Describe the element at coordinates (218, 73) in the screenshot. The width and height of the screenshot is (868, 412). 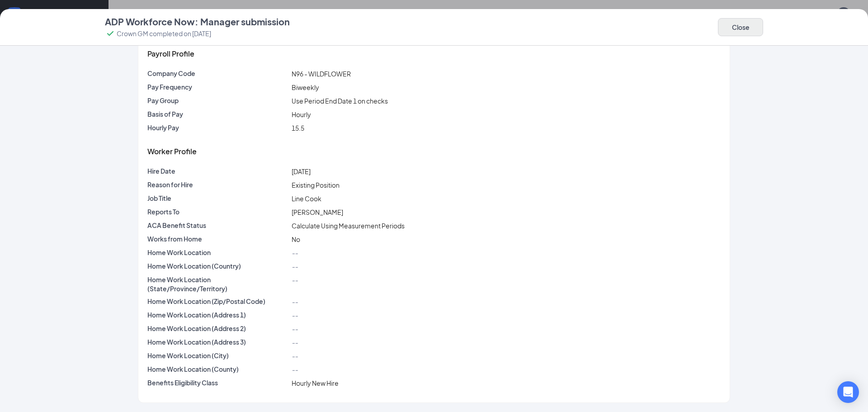
I see `p: Company Code` at that location.